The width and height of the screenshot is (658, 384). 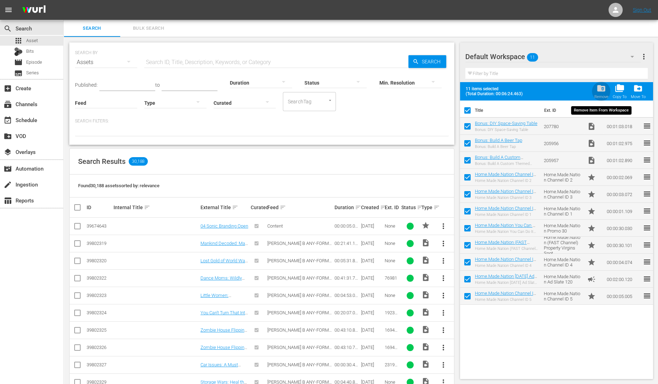 I want to click on td: 00:00:04.074, so click(x=623, y=262).